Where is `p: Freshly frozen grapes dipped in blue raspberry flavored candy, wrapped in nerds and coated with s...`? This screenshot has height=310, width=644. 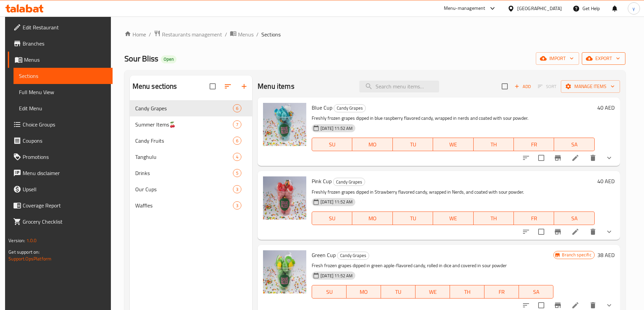 p: Freshly frozen grapes dipped in blue raspberry flavored candy, wrapped in nerds and coated with s... is located at coordinates (453, 118).